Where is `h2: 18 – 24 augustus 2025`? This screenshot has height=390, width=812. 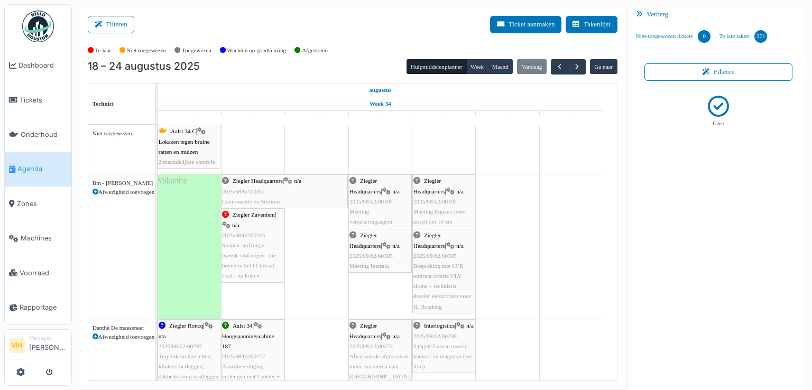
h2: 18 – 24 augustus 2025 is located at coordinates (144, 67).